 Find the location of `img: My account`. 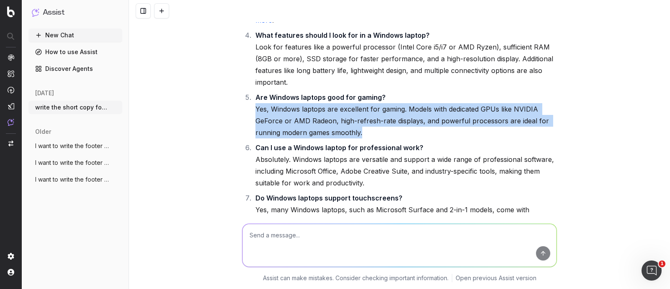

img: My account is located at coordinates (11, 272).